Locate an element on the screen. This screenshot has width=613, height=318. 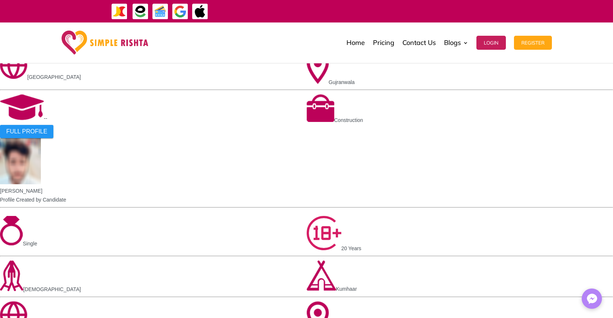
button: Register is located at coordinates (533, 43).